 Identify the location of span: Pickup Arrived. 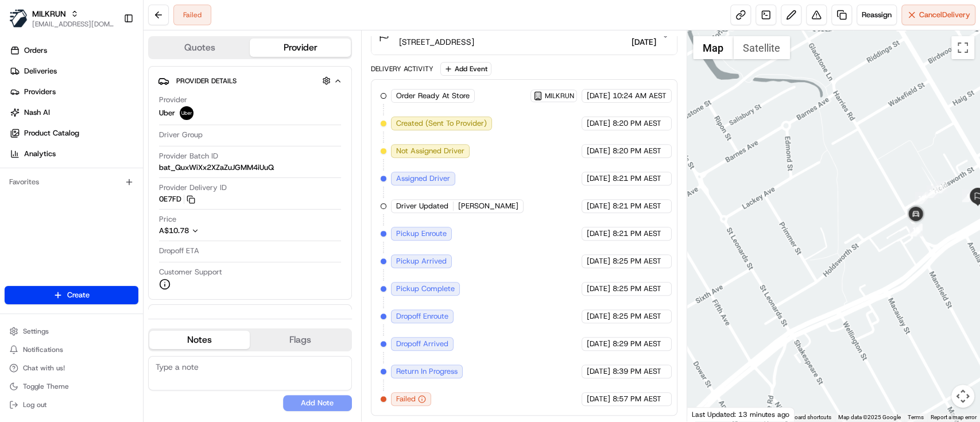
(421, 261).